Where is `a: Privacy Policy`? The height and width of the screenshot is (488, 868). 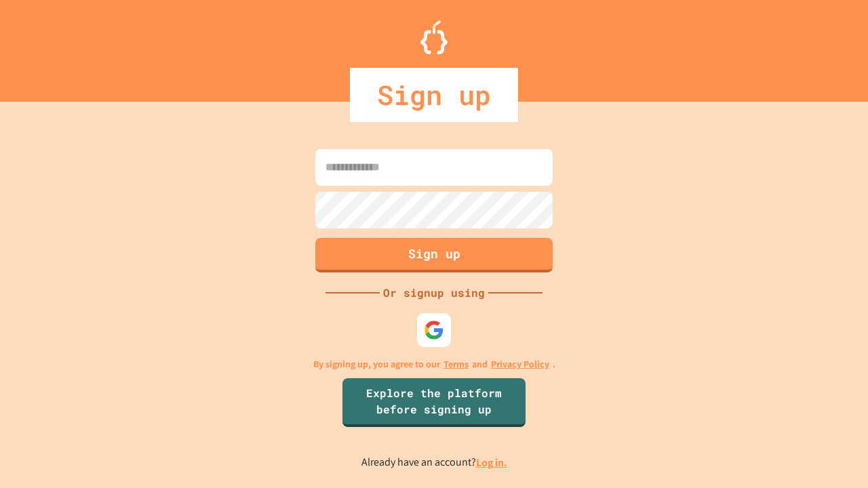
a: Privacy Policy is located at coordinates (520, 364).